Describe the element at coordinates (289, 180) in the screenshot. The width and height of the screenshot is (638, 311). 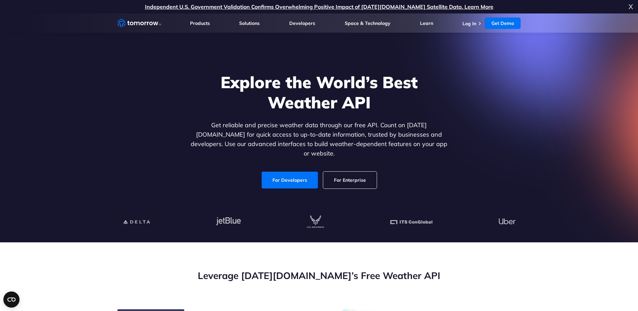
I see `a: For Developers` at that location.